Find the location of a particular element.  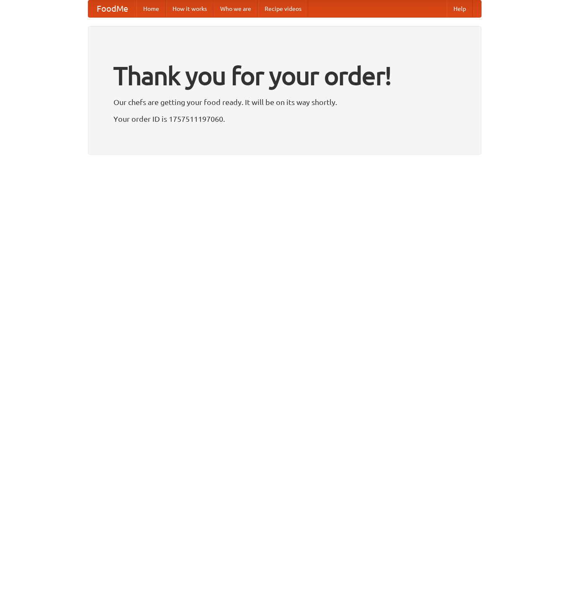

p: Your order ID is 1757511197060. is located at coordinates (285, 119).